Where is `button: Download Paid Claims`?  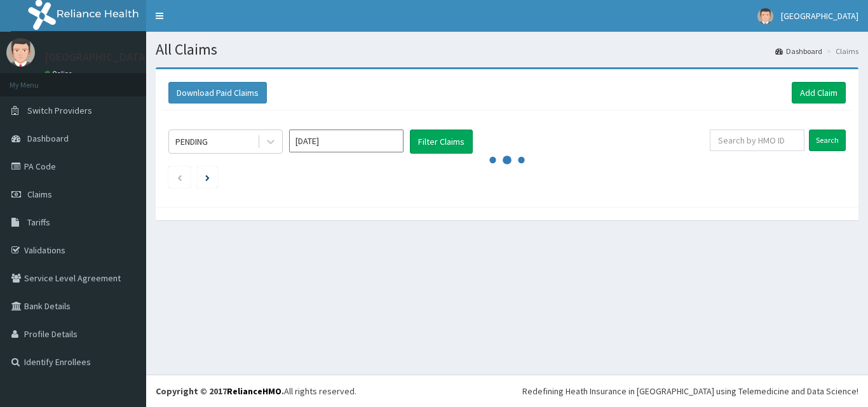
button: Download Paid Claims is located at coordinates (218, 93).